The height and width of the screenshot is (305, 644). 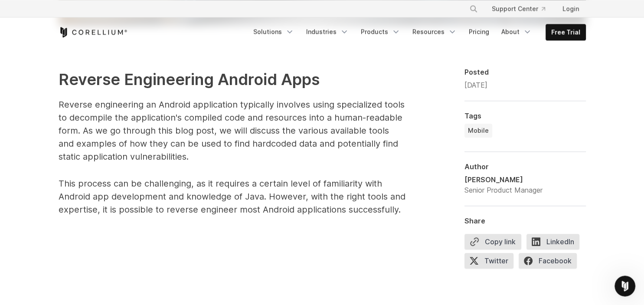 What do you see at coordinates (489, 261) in the screenshot?
I see `span: Twitter` at bounding box center [489, 261].